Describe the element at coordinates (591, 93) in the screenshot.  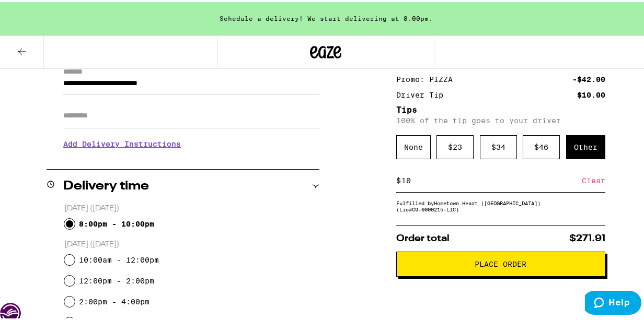
I see `div: $10.00` at that location.